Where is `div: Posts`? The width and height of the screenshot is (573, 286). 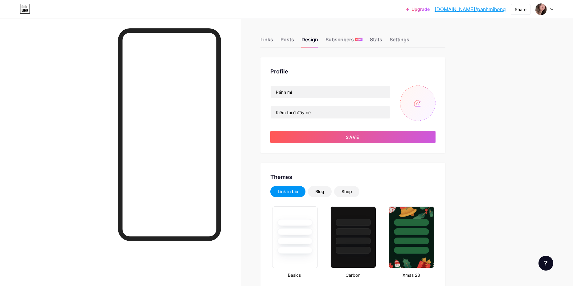
div: Posts is located at coordinates (287, 41).